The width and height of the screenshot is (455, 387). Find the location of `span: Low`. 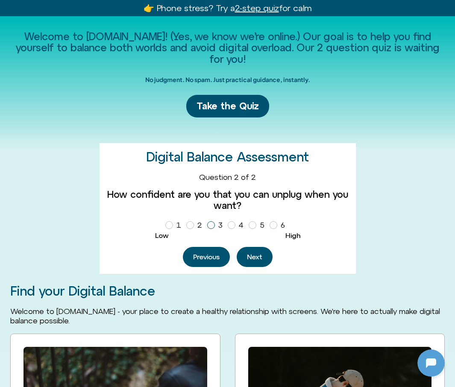

span: Low is located at coordinates (162, 235).